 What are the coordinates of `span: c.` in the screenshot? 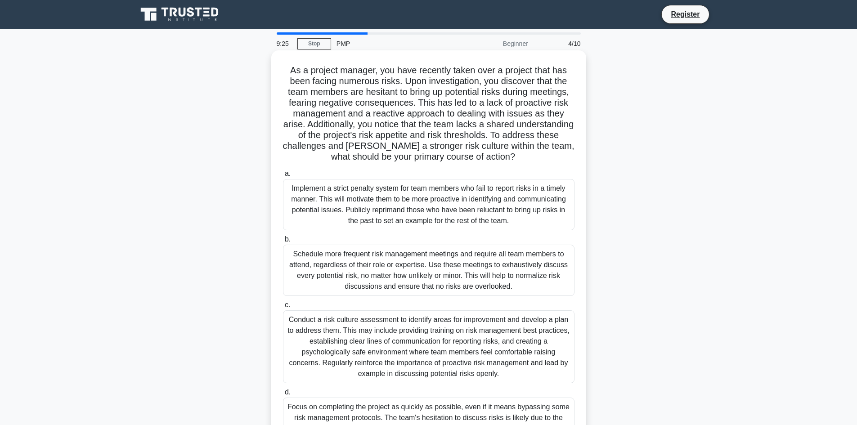 It's located at (287, 304).